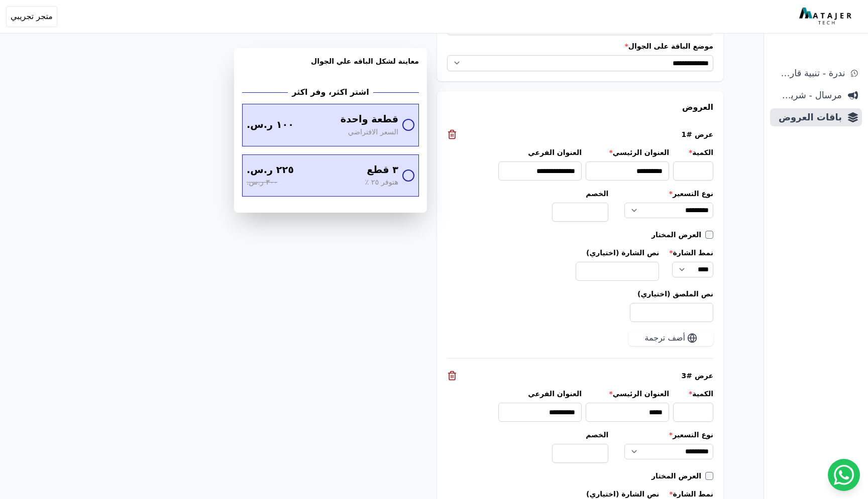  Describe the element at coordinates (580, 294) in the screenshot. I see `label: نص الملصق (اختياري)` at that location.